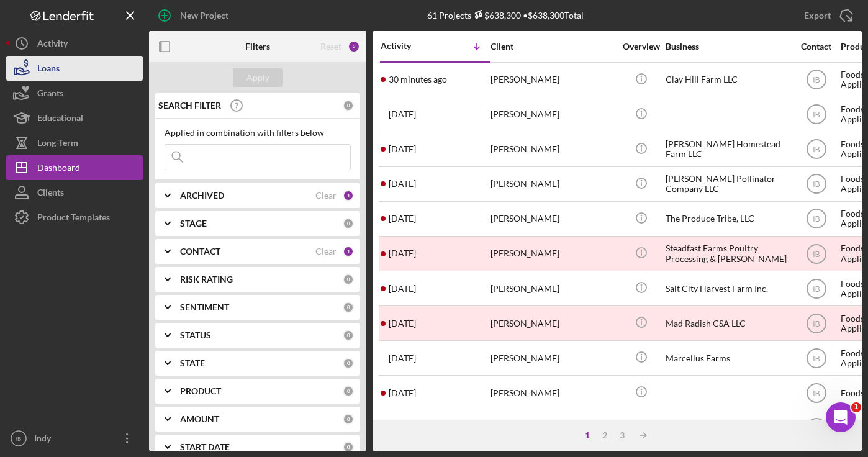  I want to click on a: Activity, so click(75, 44).